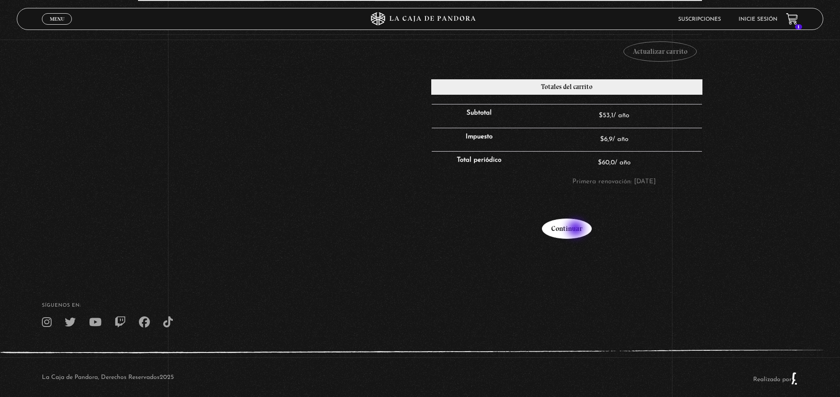  What do you see at coordinates (420, 306) in the screenshot?
I see `h4: SÍguenos en:` at bounding box center [420, 306].